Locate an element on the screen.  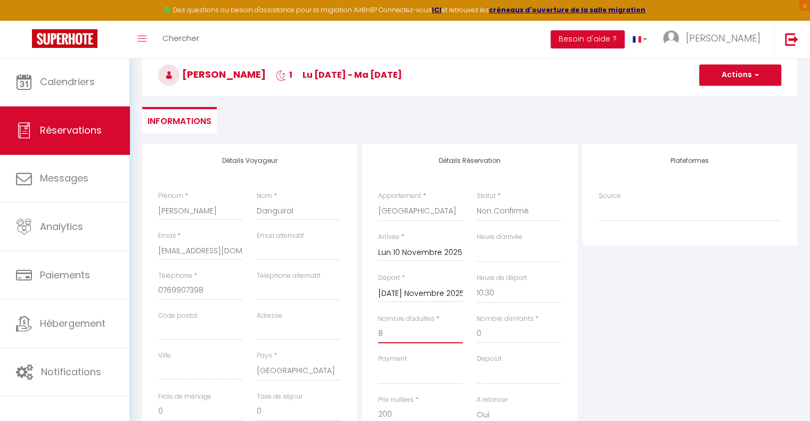
label: Email alternatif is located at coordinates (280, 236).